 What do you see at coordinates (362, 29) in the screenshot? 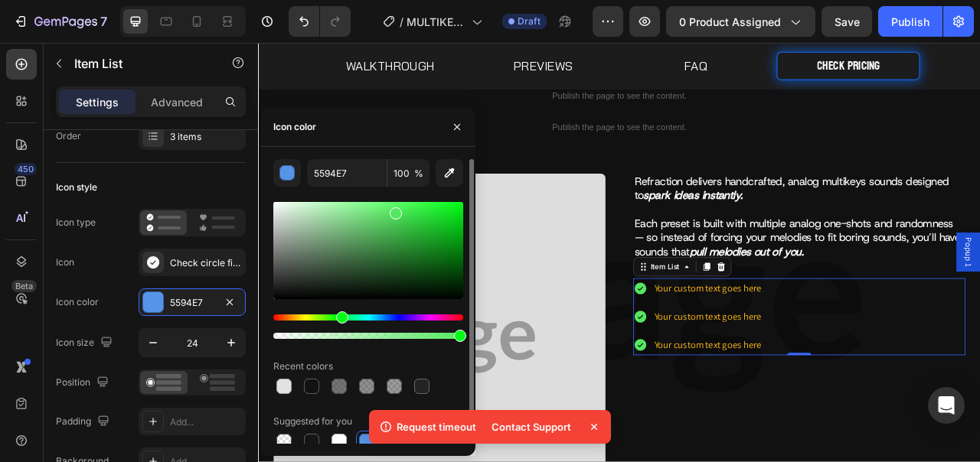
I see `a: PREVIEWS` at bounding box center [362, 29].